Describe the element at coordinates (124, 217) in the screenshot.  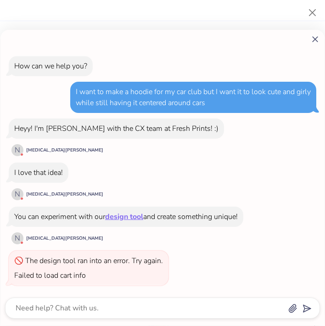
I see `a: design tool` at that location.